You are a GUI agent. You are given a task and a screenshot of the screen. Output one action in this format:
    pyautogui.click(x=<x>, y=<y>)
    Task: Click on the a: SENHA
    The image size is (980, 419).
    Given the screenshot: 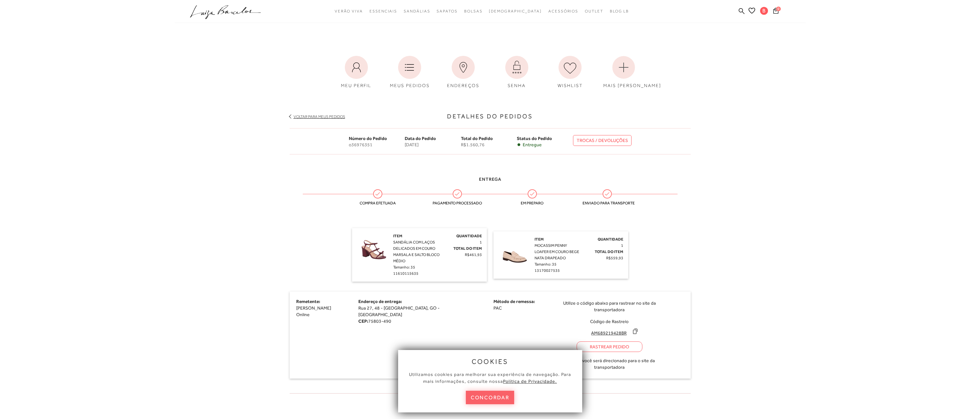 What is the action you would take?
    pyautogui.click(x=517, y=72)
    